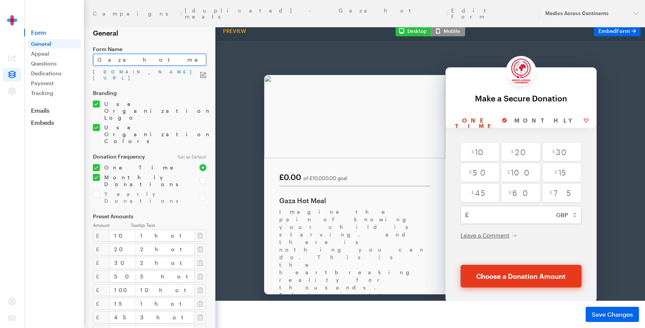 Image resolution: width=645 pixels, height=328 pixels. Describe the element at coordinates (54, 83) in the screenshot. I see `a: Payment` at that location.